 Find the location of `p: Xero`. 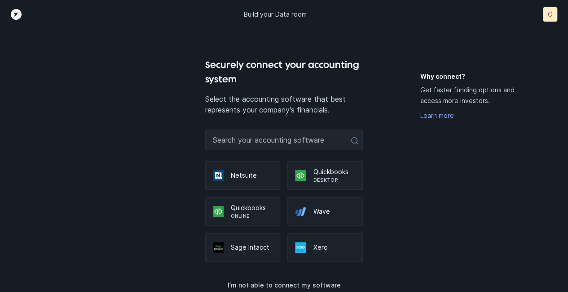

p: Xero is located at coordinates (334, 247).